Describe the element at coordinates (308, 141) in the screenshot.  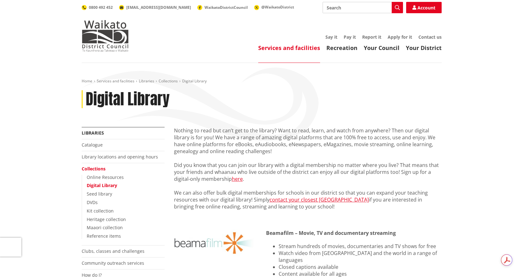
I see `p: Nothing to read but can’t get to the library? Want to read, learn, and watch from anywhere? Then ...` at that location.